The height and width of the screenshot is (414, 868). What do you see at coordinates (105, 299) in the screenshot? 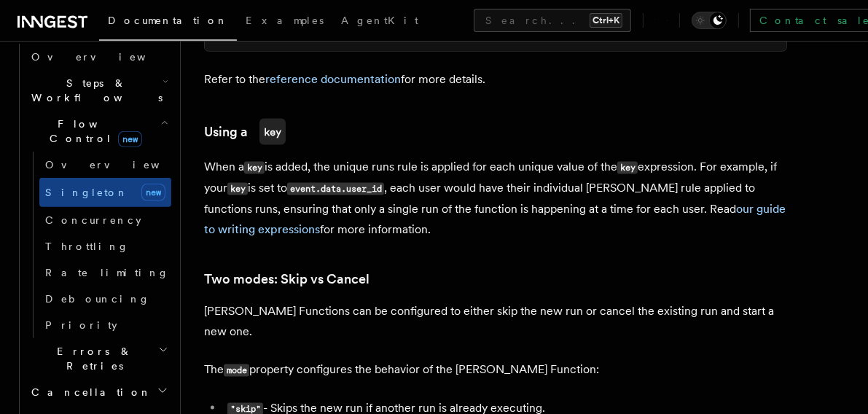
I see `a: Debouncing` at bounding box center [105, 299].